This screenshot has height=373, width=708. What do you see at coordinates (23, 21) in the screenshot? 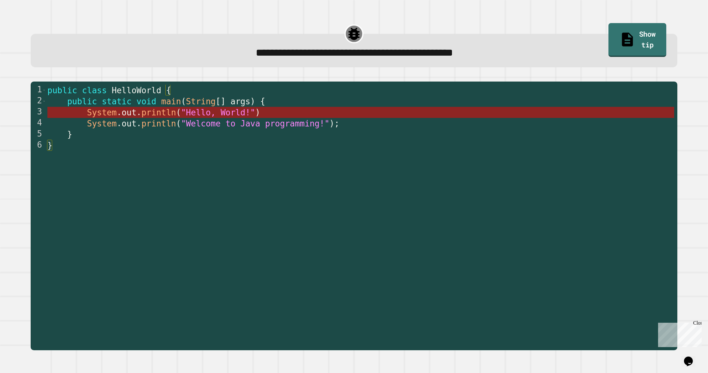
I see `div: Chat with us now!Close` at bounding box center [23, 21].